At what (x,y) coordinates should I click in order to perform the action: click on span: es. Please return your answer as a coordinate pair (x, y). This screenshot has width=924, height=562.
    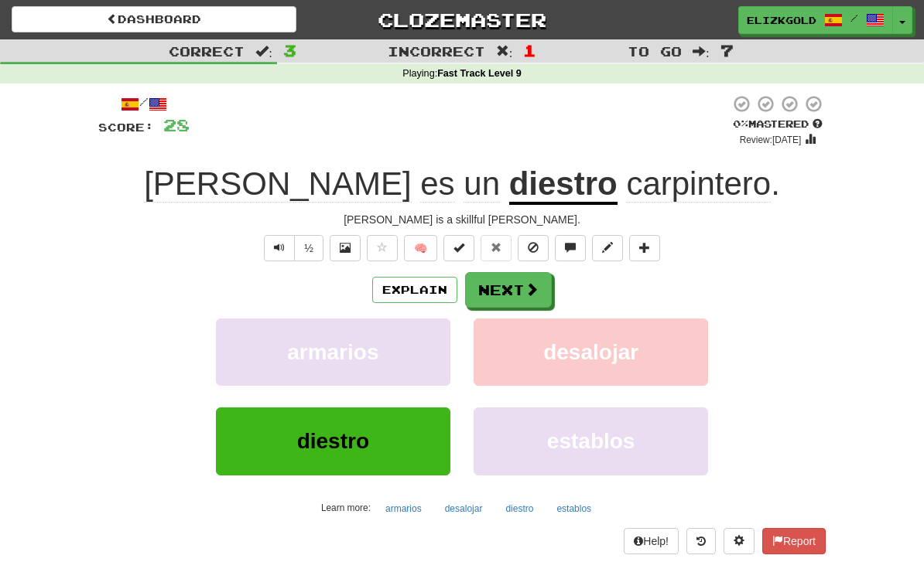
    Looking at the image, I should click on (437, 184).